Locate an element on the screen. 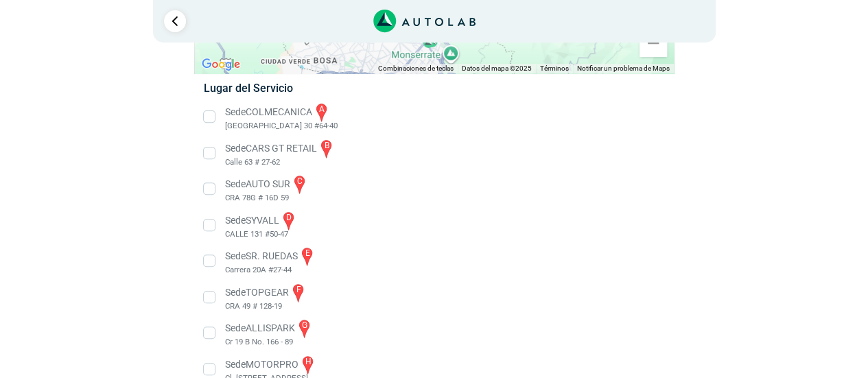 The width and height of the screenshot is (868, 378). a: Link al sitio de autolab is located at coordinates (424, 20).